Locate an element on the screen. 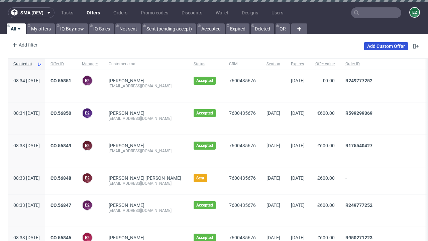 The image size is (428, 241). span: Offer value is located at coordinates (325, 64).